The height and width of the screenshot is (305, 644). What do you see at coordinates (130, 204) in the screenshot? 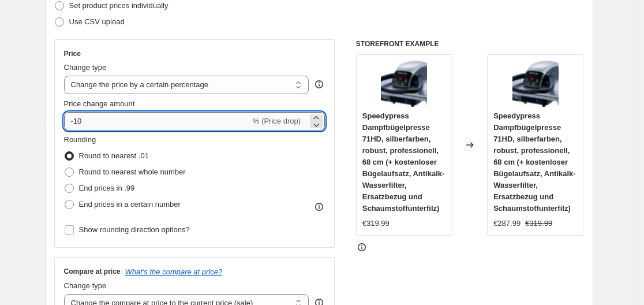
I see `span: End prices in a certain number` at bounding box center [130, 204].